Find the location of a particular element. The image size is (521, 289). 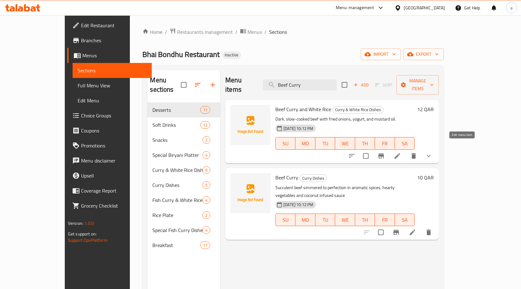

span: Select all sections is located at coordinates (184, 85).